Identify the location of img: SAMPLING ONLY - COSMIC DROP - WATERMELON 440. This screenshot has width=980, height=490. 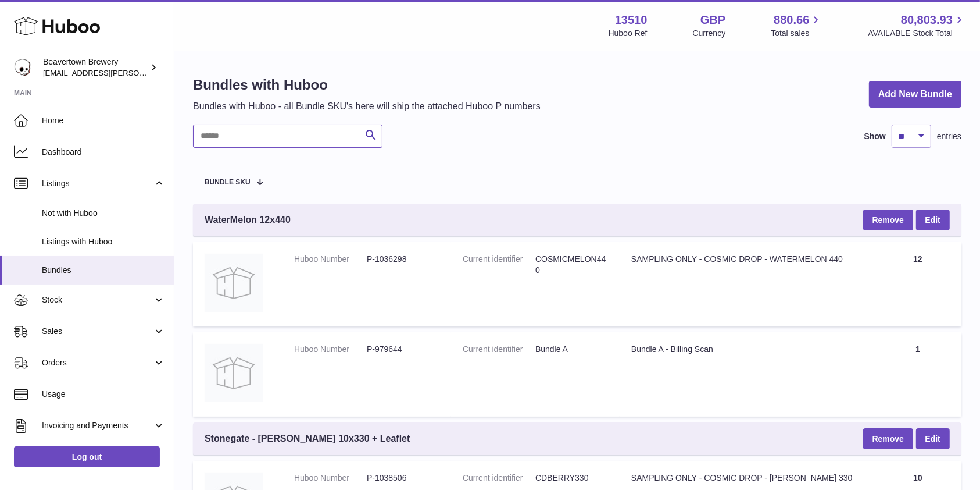
(234, 283).